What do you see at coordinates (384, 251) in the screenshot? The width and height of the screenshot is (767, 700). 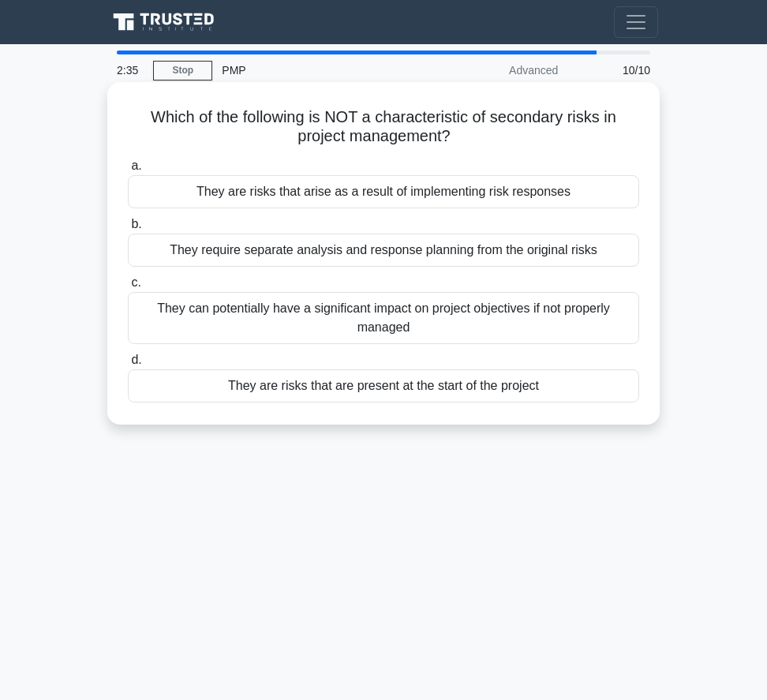 I see `div: They require separate analysis and response planning from the original risks` at bounding box center [384, 251].